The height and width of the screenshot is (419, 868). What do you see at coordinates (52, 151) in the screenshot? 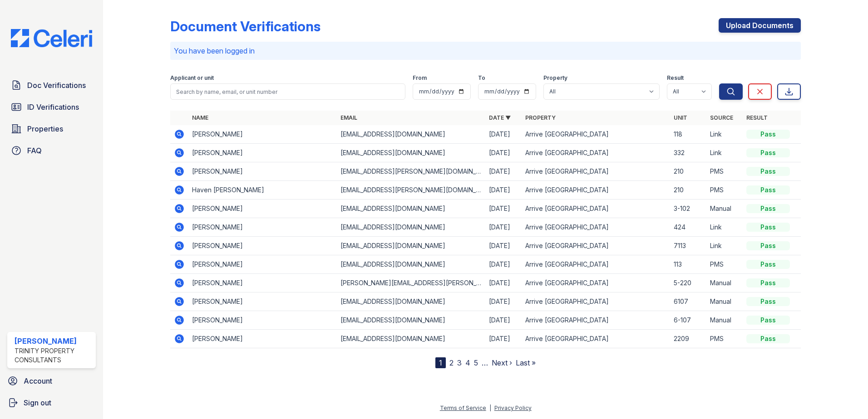
I see `a: FAQ` at bounding box center [52, 151].